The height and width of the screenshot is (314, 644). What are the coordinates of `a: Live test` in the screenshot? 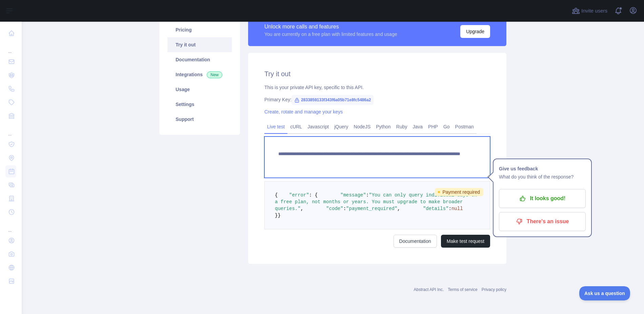 It's located at (276, 127).